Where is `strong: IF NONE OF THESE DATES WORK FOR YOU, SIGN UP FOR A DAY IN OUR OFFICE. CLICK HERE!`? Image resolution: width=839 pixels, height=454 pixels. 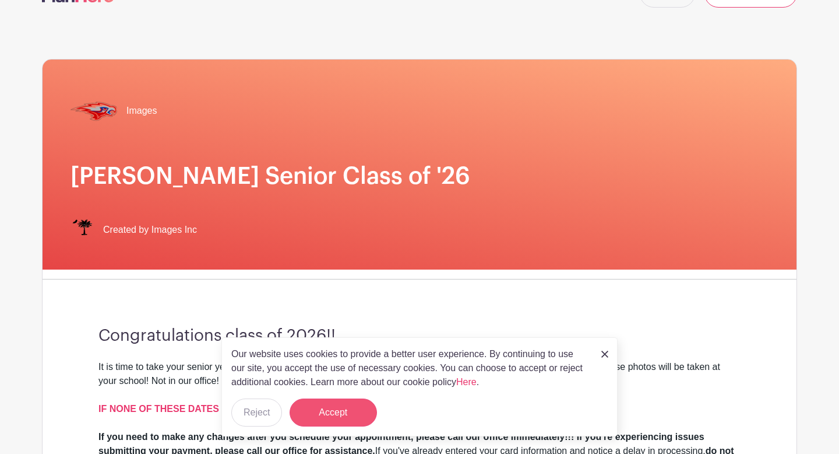 strong: IF NONE OF THESE DATES WORK FOR YOU, SIGN UP FOR A DAY IN OUR OFFICE. CLICK HERE! is located at coordinates (314, 408).